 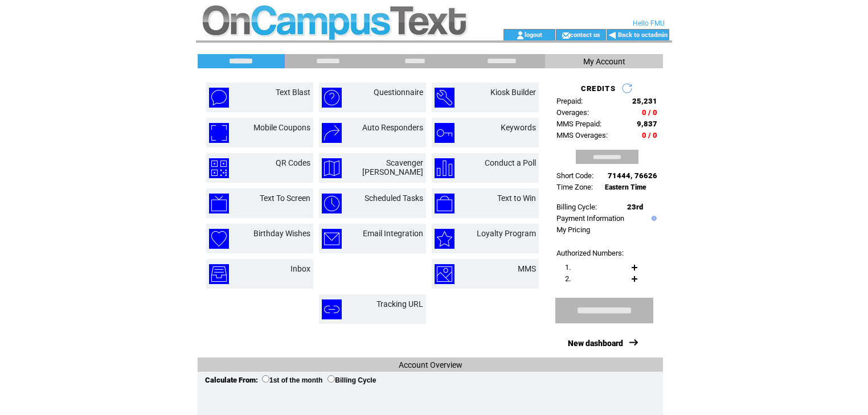 I want to click on span: MMS Prepaid:, so click(x=578, y=124).